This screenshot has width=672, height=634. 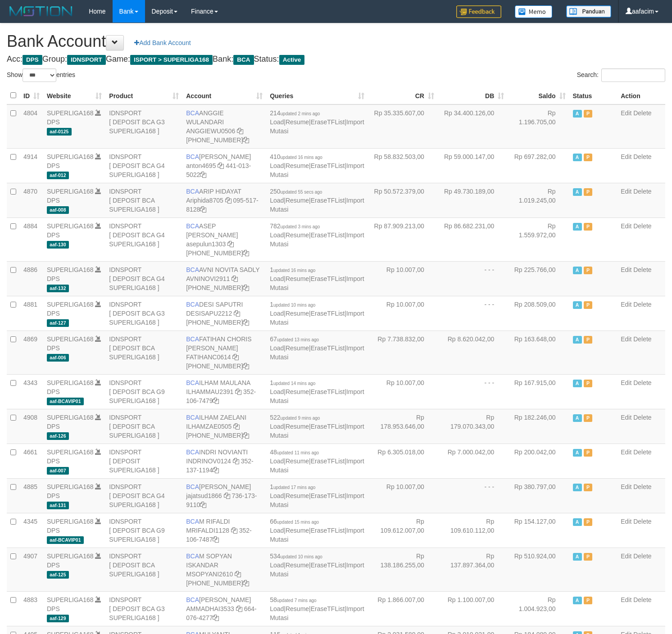 I want to click on a: ANGGIEWU0506, so click(x=210, y=131).